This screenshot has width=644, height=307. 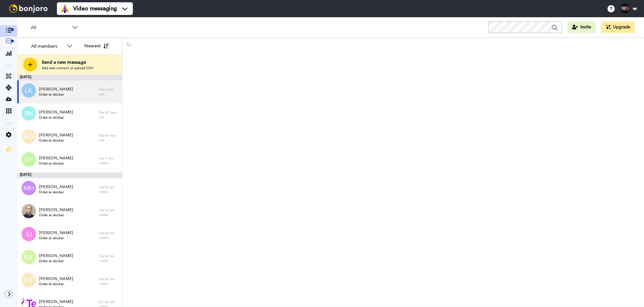 What do you see at coordinates (618, 27) in the screenshot?
I see `button: Upgrade` at bounding box center [618, 27].